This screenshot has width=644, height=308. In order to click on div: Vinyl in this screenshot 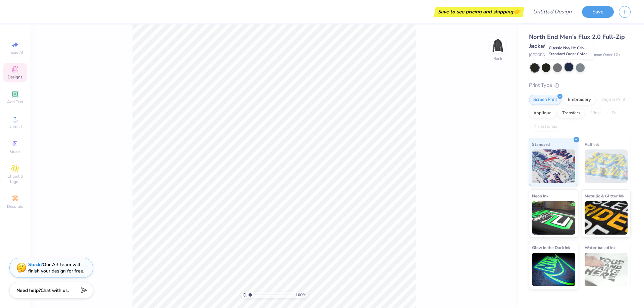, I will do `click(596, 113)`.